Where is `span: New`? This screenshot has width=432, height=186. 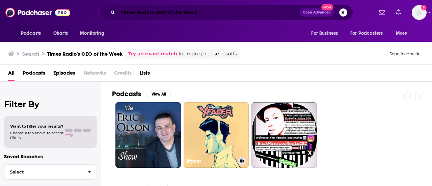 span: New is located at coordinates (327, 7).